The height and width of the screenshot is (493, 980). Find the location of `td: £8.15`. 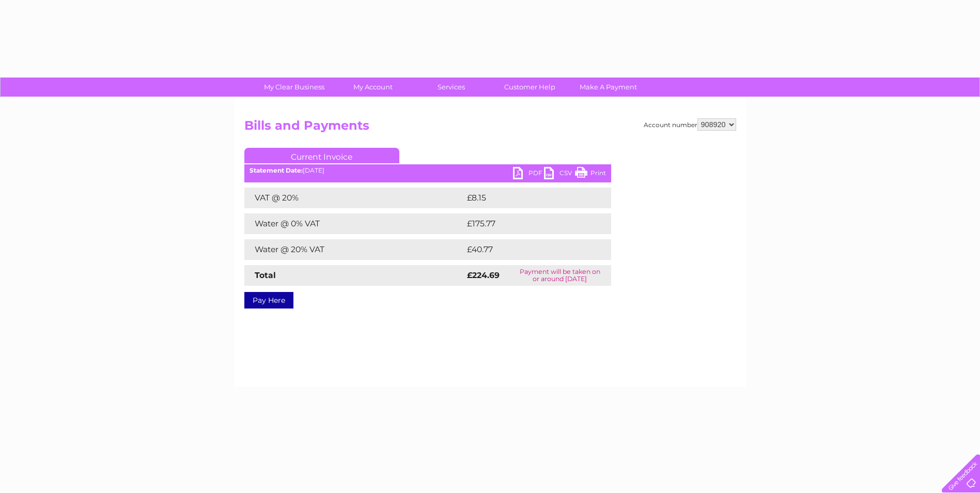

td: £8.15 is located at coordinates (525, 198).